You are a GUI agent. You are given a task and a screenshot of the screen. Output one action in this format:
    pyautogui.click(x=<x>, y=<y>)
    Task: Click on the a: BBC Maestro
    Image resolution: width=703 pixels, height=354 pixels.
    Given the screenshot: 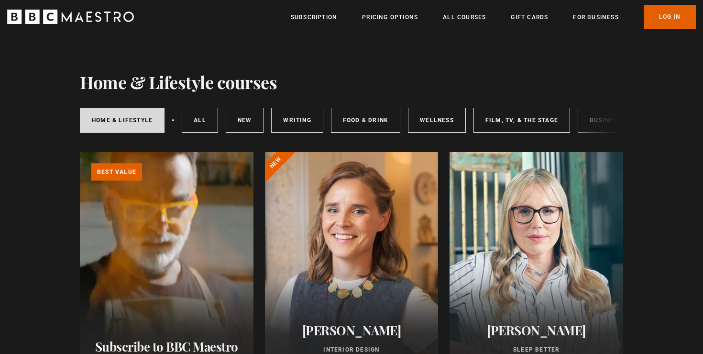 What is the action you would take?
    pyautogui.click(x=70, y=17)
    